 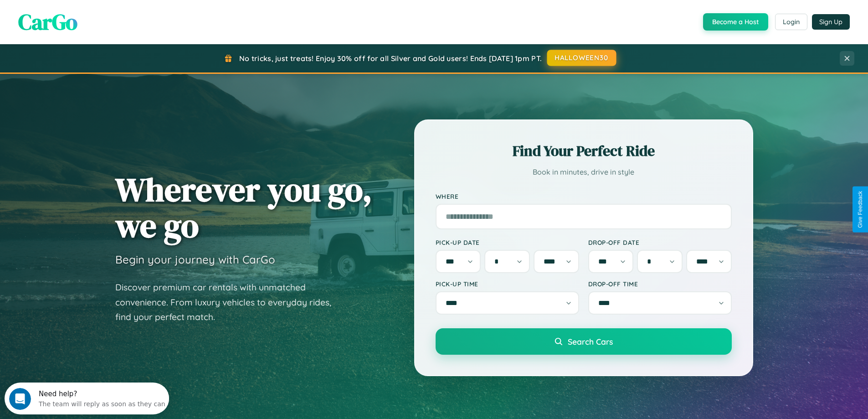 What do you see at coordinates (590, 341) in the screenshot?
I see `span: Search Cars` at bounding box center [590, 341].